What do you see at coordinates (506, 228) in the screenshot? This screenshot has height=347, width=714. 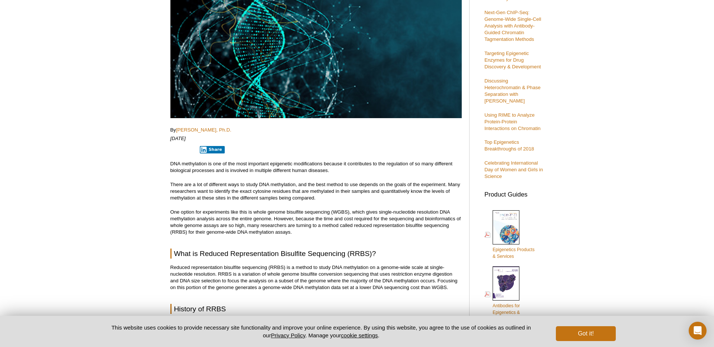 I see `img: Epi_brochure_140604_cover_web_70x200` at bounding box center [506, 228].